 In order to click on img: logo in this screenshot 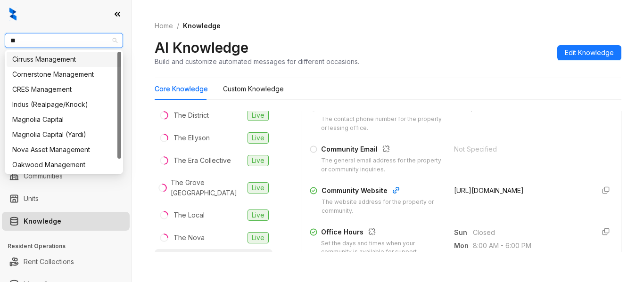, I will do `click(13, 14)`.